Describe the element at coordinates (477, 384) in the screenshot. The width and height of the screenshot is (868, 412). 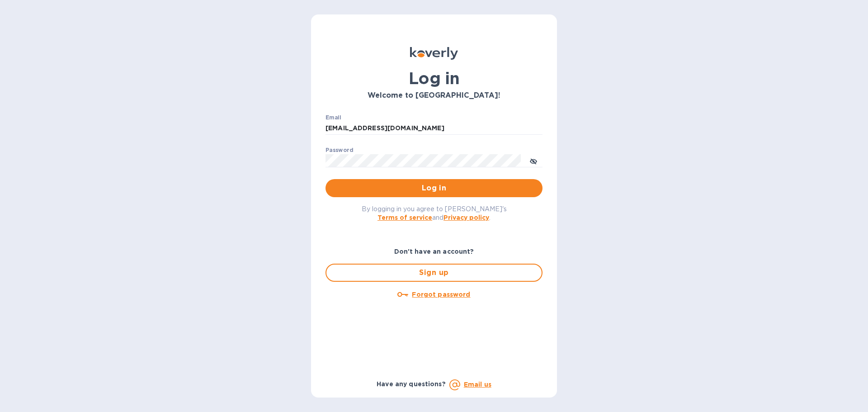
I see `a: Email us` at that location.